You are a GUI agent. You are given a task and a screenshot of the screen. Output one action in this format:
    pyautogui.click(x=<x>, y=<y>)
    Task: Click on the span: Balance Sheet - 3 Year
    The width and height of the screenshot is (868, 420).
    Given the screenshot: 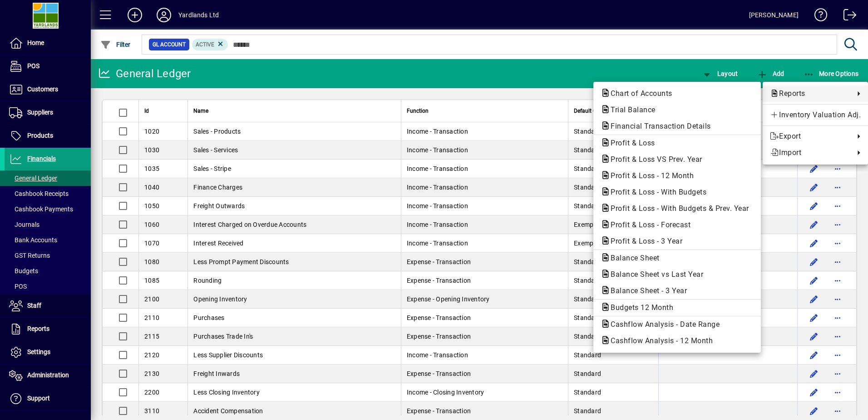 What is the action you would take?
    pyautogui.click(x=646, y=290)
    